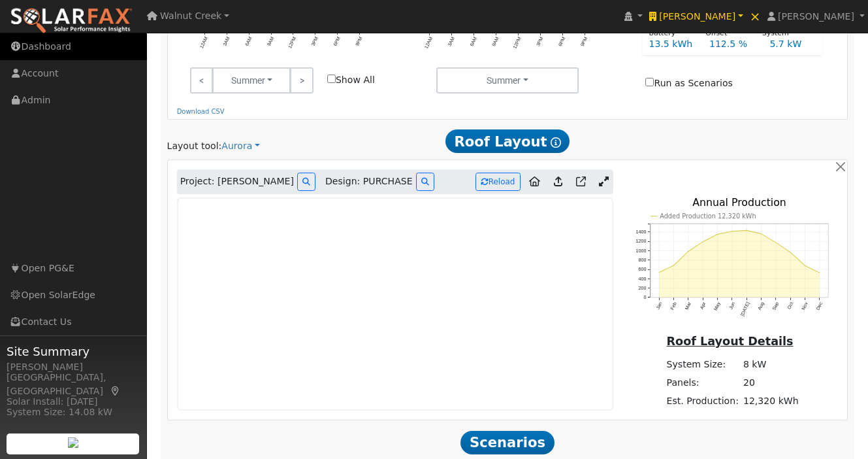 This screenshot has height=459, width=868. What do you see at coordinates (73, 351) in the screenshot?
I see `span: Site Summary` at bounding box center [73, 351].